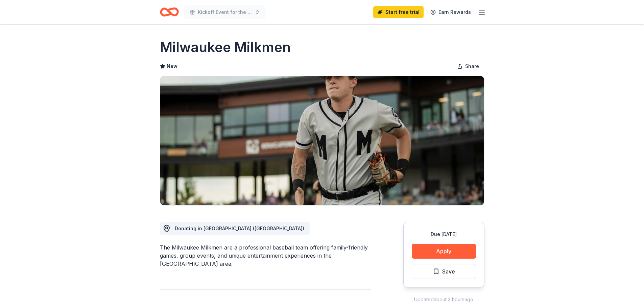 Image resolution: width=644 pixels, height=308 pixels. What do you see at coordinates (448, 272) in the screenshot?
I see `span: Save` at bounding box center [448, 272].